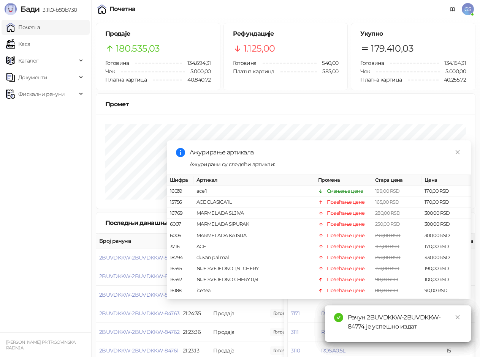 The image size is (480, 357). I want to click on td: 21:23:36, so click(195, 332).